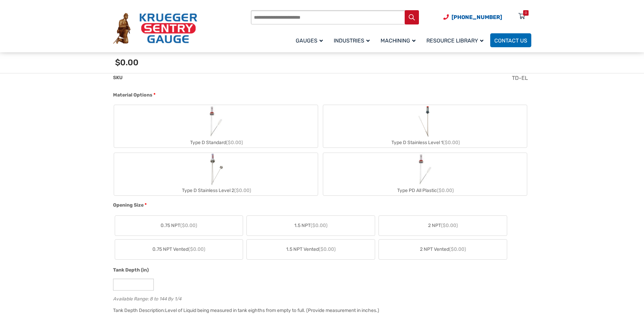  Describe the element at coordinates (443, 249) in the screenshot. I see `span: 2 NPT Vented` at that location.